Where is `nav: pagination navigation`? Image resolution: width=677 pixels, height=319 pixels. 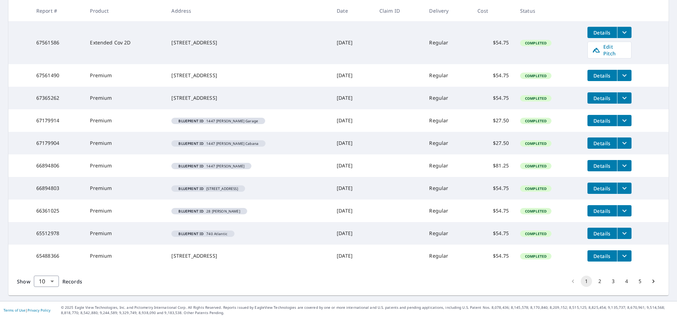 nav: pagination navigation is located at coordinates (613, 281).